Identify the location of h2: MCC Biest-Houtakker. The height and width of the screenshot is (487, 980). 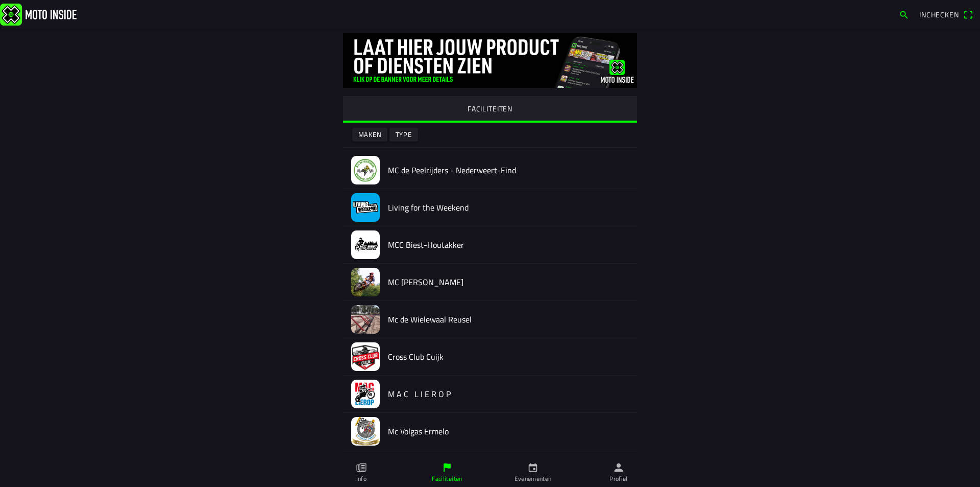
(508, 245).